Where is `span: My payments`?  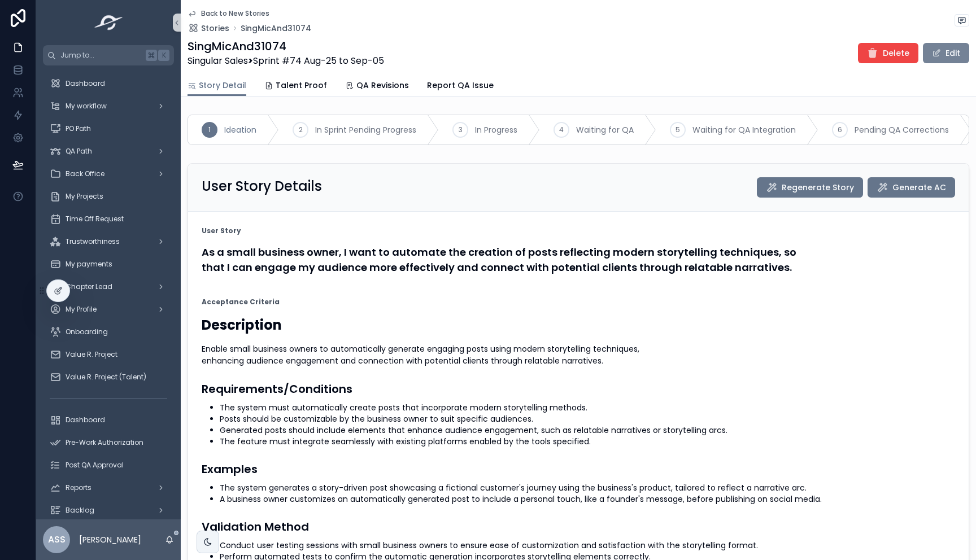
span: My payments is located at coordinates (89, 264).